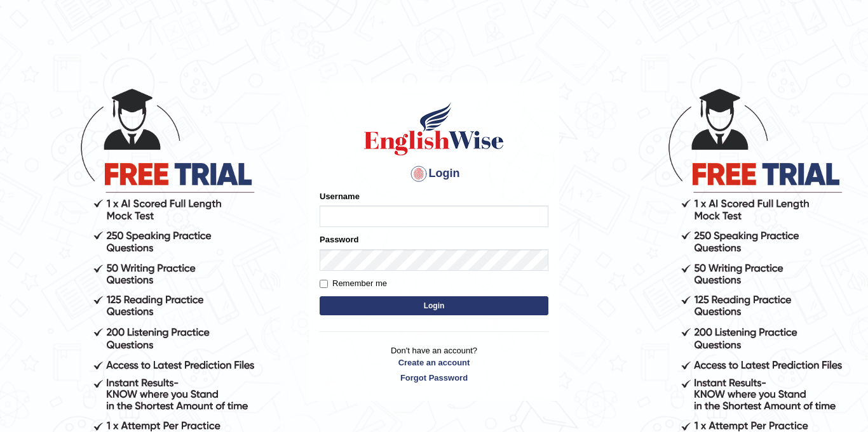 The width and height of the screenshot is (868, 432). What do you see at coordinates (434, 174) in the screenshot?
I see `h4: Login` at bounding box center [434, 174].